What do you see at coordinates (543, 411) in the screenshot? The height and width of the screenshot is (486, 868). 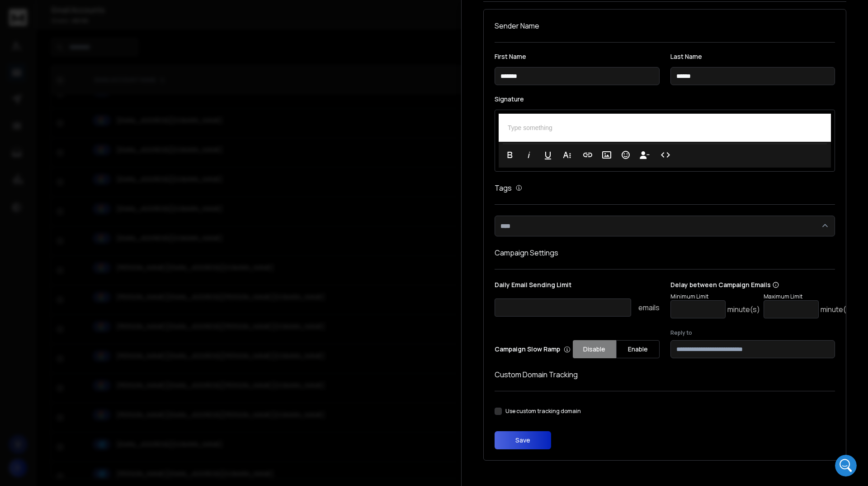 I see `label: Use custom tracking domain` at bounding box center [543, 411].